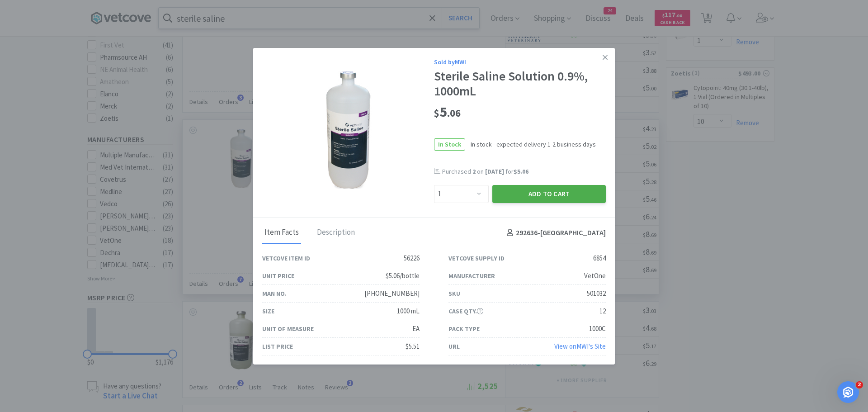  Describe the element at coordinates (412, 259) in the screenshot. I see `div: 56226` at that location.